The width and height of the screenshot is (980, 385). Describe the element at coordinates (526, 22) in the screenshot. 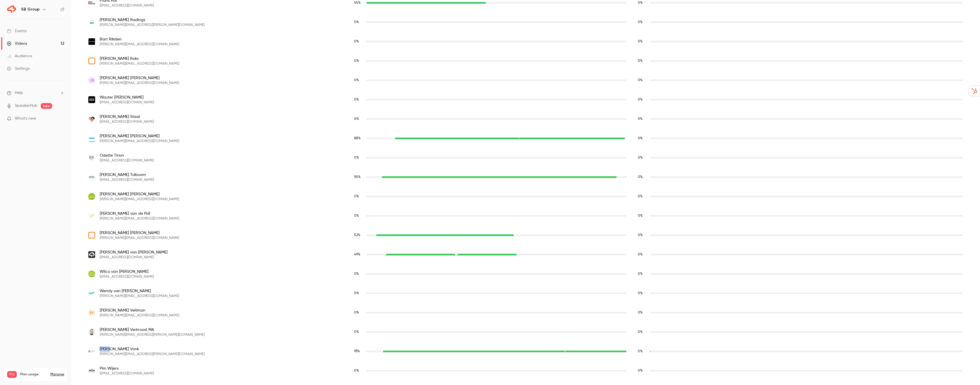

I see `div: elisabeth.brusse@clarionevents.com` at that location.